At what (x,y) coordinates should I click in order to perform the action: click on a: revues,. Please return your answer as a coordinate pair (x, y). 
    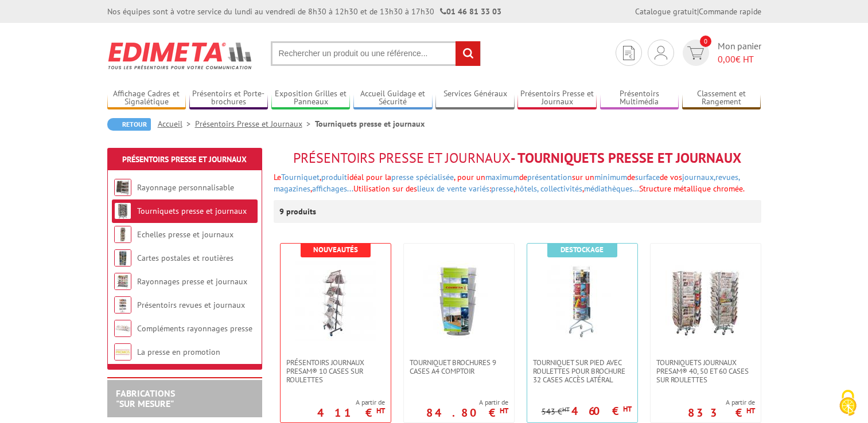
    Looking at the image, I should click on (727, 177).